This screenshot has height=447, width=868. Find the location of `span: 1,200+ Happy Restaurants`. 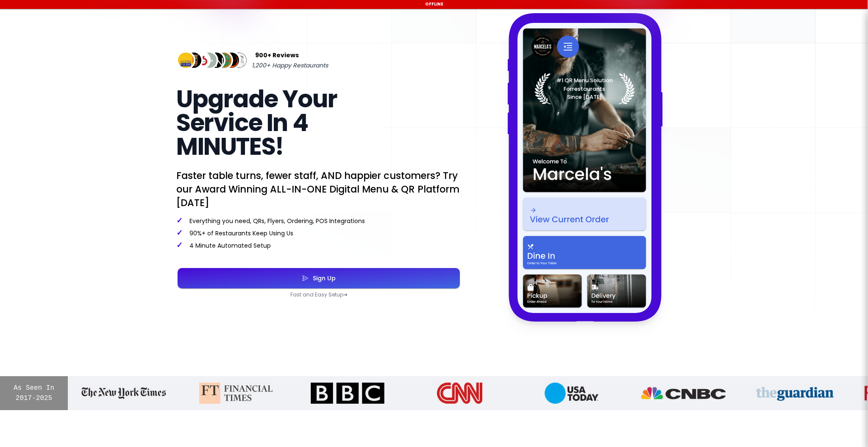

span: 1,200+ Happy Restaurants is located at coordinates (290, 66).